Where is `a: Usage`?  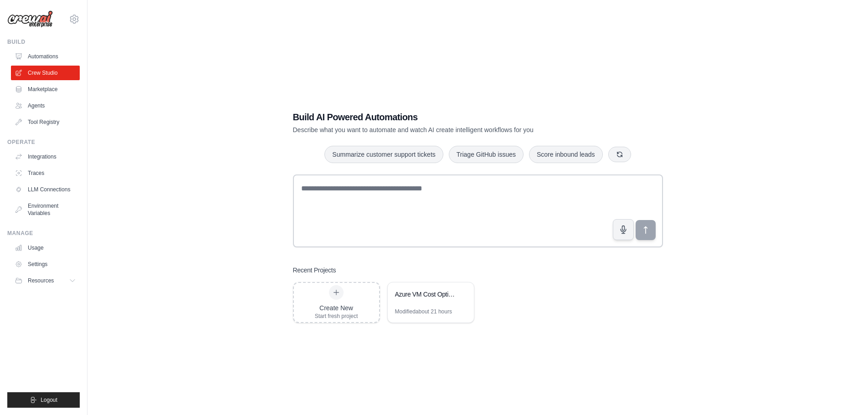
a: Usage is located at coordinates (45, 248).